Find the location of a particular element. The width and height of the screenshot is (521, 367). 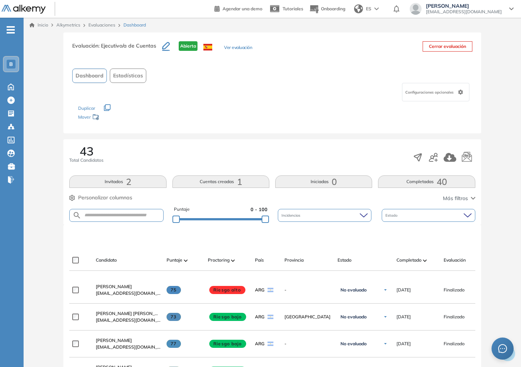

span: Candidato is located at coordinates (106, 260).